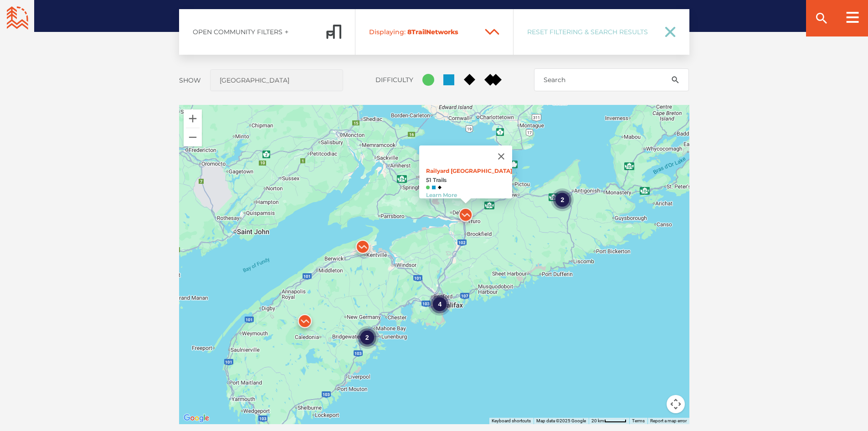 This screenshot has height=431, width=868. Describe the element at coordinates (441, 195) in the screenshot. I see `a: Learn More` at that location.